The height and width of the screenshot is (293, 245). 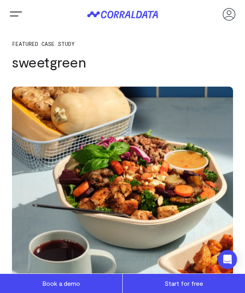 I want to click on div: Open Intercom Messenger, so click(x=228, y=259).